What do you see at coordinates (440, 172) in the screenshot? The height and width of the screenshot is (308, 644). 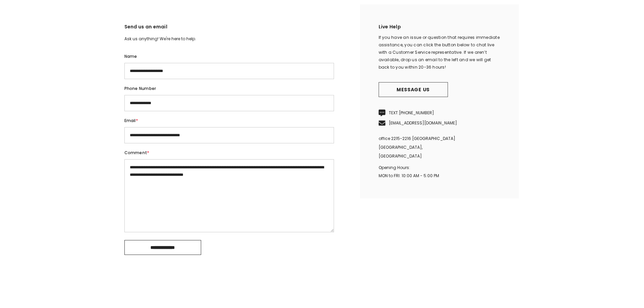 I see `p: Opening Hours: MON to FRI: 10:00 AM - 5:00 PM` at bounding box center [440, 172].